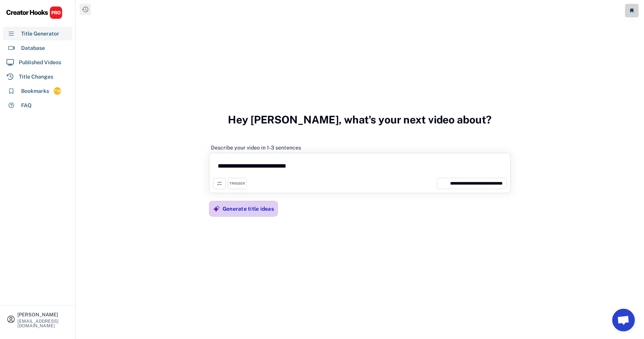 This screenshot has width=644, height=339. Describe the element at coordinates (40, 34) in the screenshot. I see `div: Title Generator` at that location.